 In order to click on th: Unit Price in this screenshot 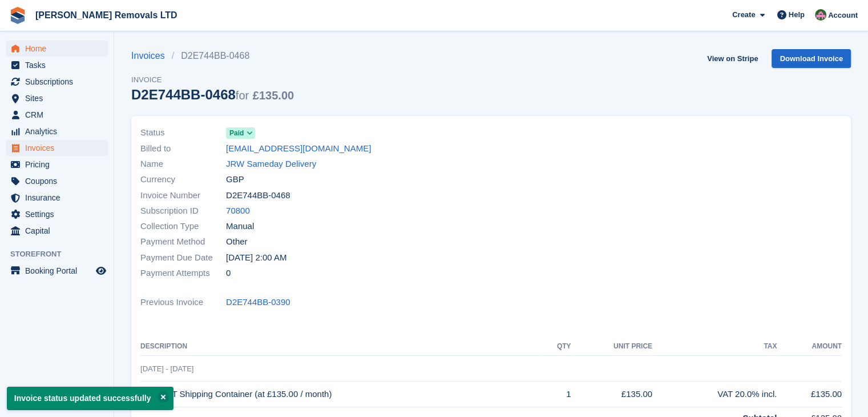, I will do `click(611, 346)`.